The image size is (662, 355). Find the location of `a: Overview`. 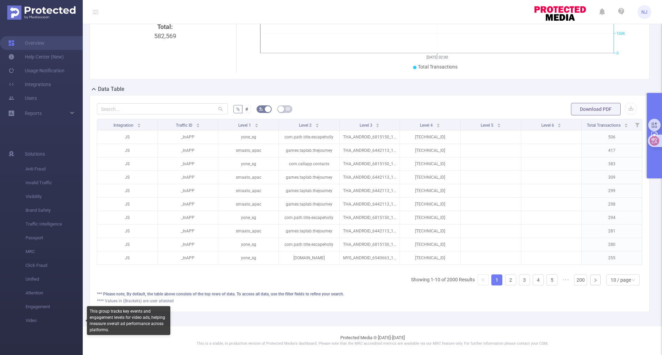

a: Overview is located at coordinates (26, 43).